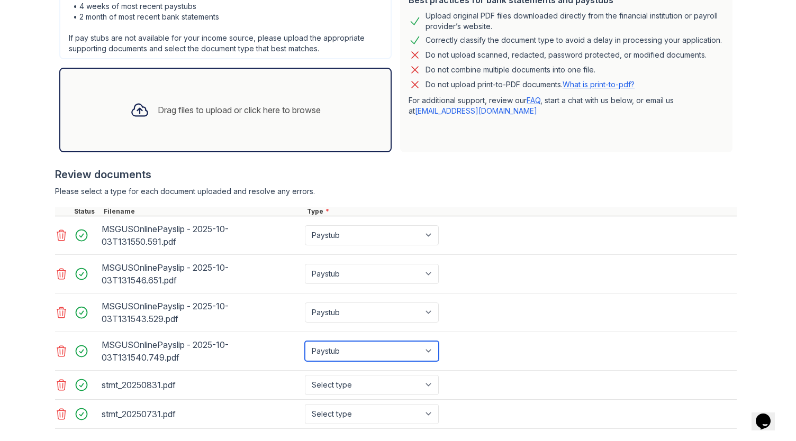 The width and height of the screenshot is (796, 441). I want to click on div: Filename, so click(203, 212).